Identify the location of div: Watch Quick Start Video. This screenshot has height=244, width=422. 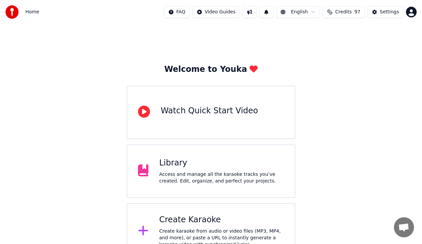
(209, 111).